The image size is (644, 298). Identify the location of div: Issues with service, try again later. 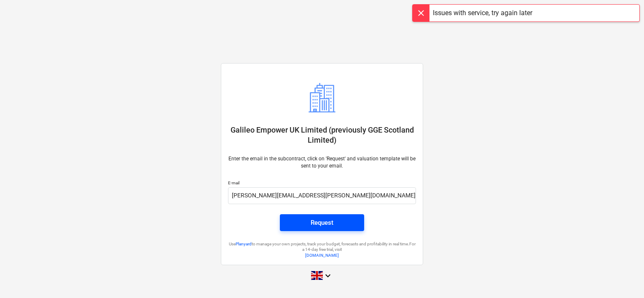
(482, 13).